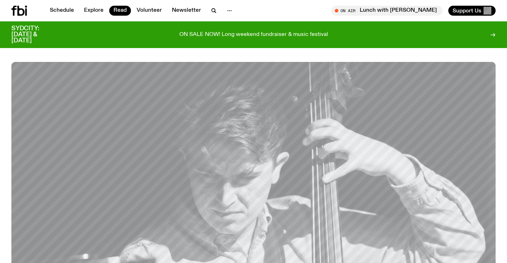  Describe the element at coordinates (149, 11) in the screenshot. I see `a: Volunteer` at that location.